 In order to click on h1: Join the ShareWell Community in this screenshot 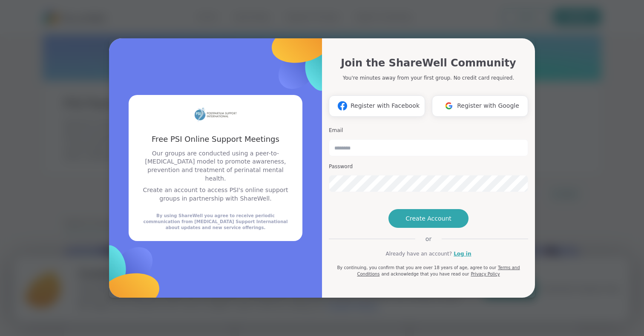, I will do `click(428, 63)`.